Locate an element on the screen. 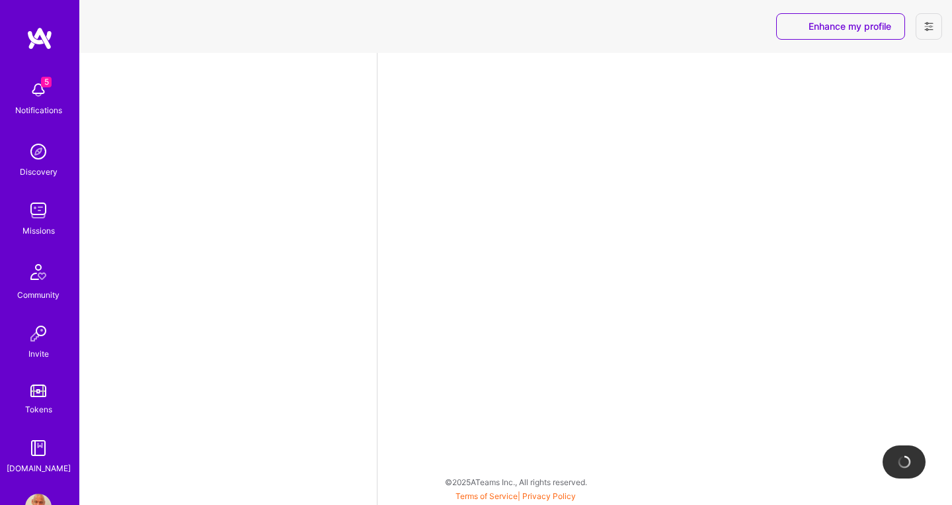  div: Missions is located at coordinates (38, 230).